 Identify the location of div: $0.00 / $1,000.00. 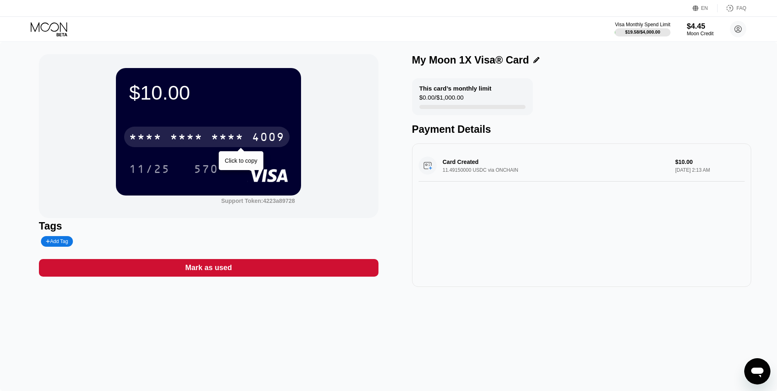
(441, 99).